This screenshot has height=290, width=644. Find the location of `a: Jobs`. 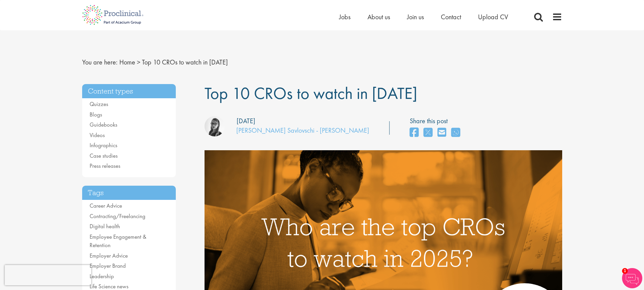

a: Jobs is located at coordinates (345, 17).